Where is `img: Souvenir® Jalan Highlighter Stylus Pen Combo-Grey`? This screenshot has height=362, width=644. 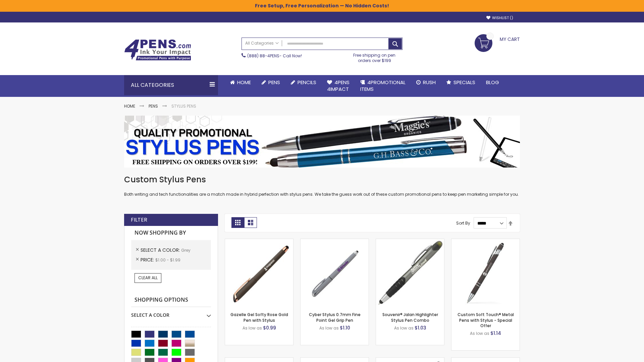
img: Souvenir® Jalan Highlighter Stylus Pen Combo-Grey is located at coordinates (410, 273).